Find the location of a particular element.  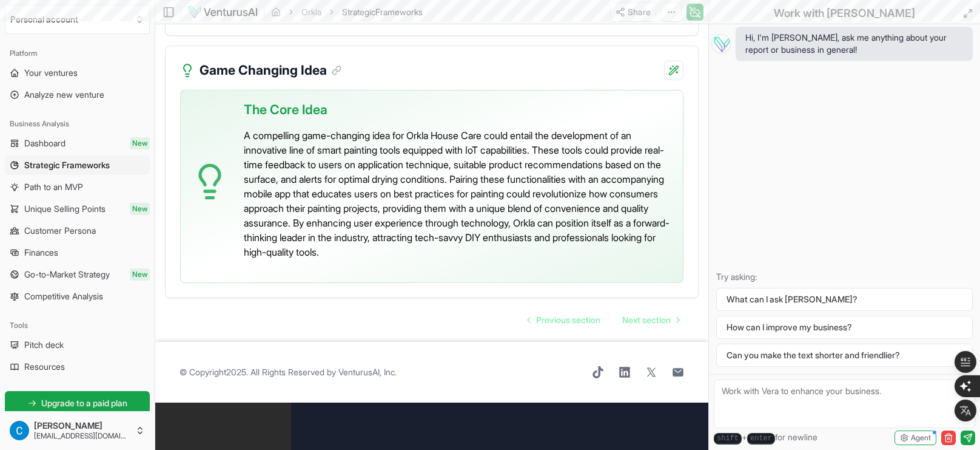

a: Finances is located at coordinates (77, 253).